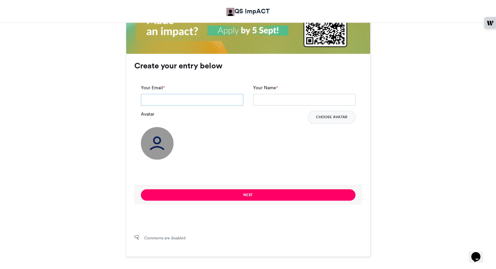  I want to click on button: Choose Avatar, so click(332, 117).